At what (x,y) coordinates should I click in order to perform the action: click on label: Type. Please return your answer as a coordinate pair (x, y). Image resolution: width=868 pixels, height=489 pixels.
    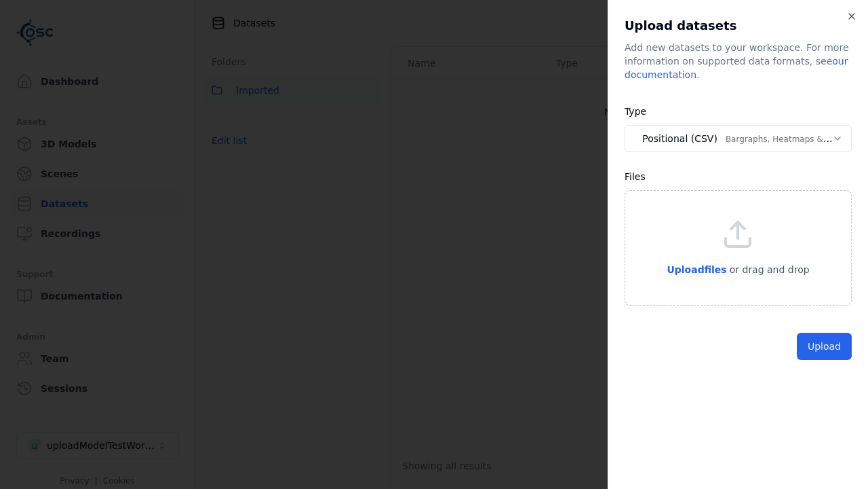
    Looking at the image, I should click on (636, 112).